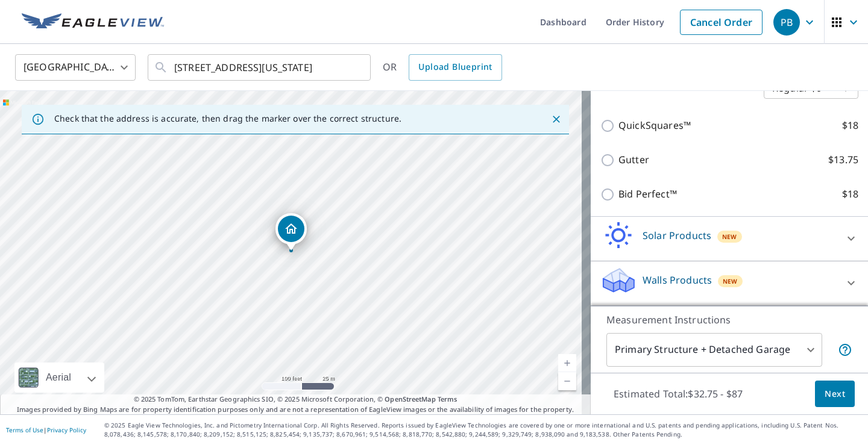  What do you see at coordinates (677, 235) in the screenshot?
I see `p: Solar Products` at bounding box center [677, 235].